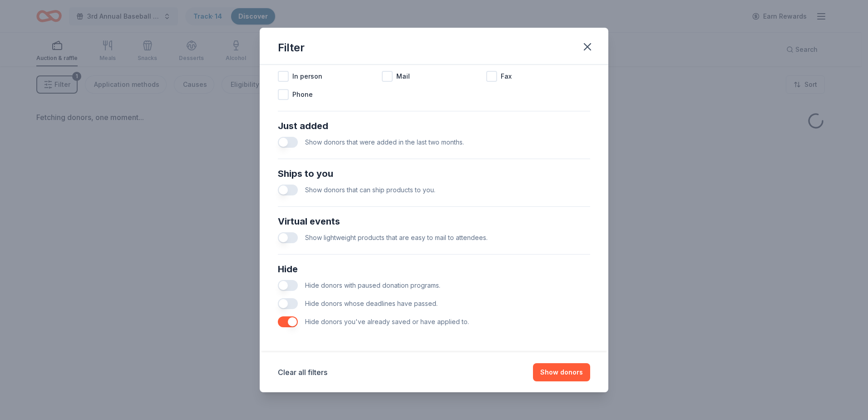  Describe the element at coordinates (370, 189) in the screenshot. I see `span: Show donors that can ship products to you.` at that location.